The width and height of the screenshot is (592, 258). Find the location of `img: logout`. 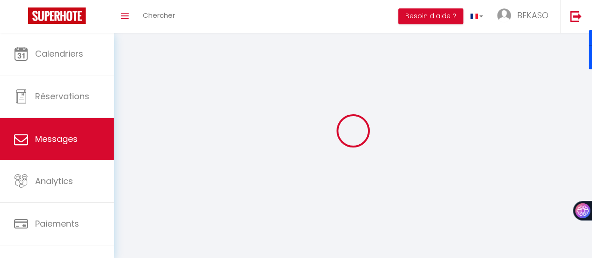

img: logout is located at coordinates (575, 16).